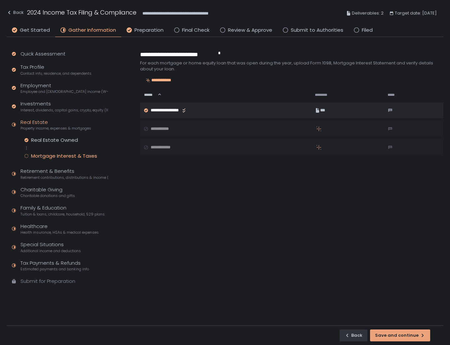 This screenshot has width=450, height=345. I want to click on div: Special Situations, so click(51, 247).